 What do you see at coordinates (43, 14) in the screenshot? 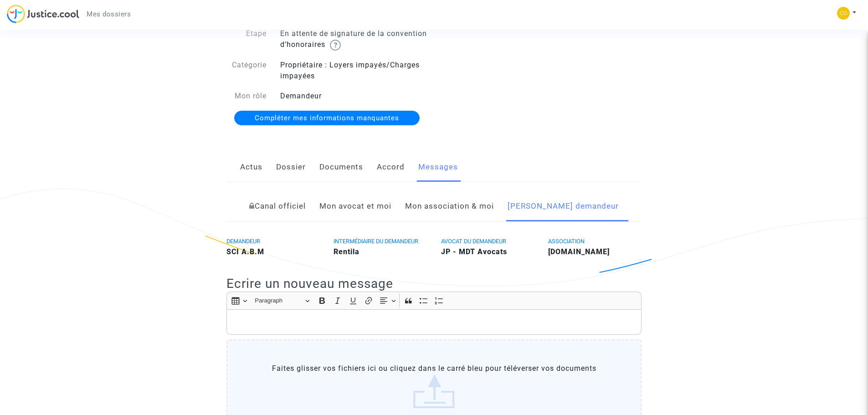
I see `img: jc-logo.svg` at bounding box center [43, 14].